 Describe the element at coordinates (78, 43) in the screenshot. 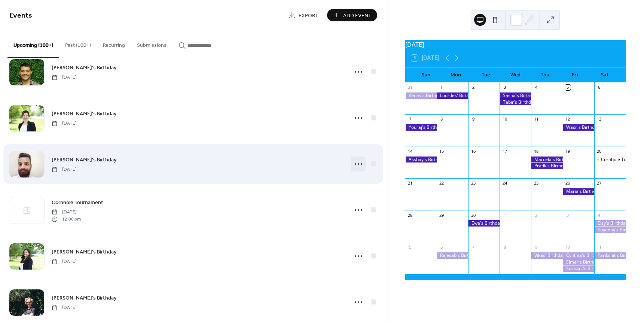

I see `button: Past (100+)` at that location.